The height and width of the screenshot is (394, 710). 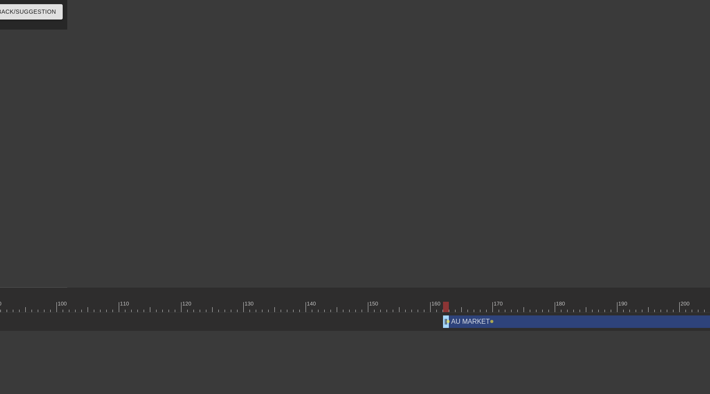 What do you see at coordinates (63, 303) in the screenshot?
I see `div: 100` at bounding box center [63, 303].